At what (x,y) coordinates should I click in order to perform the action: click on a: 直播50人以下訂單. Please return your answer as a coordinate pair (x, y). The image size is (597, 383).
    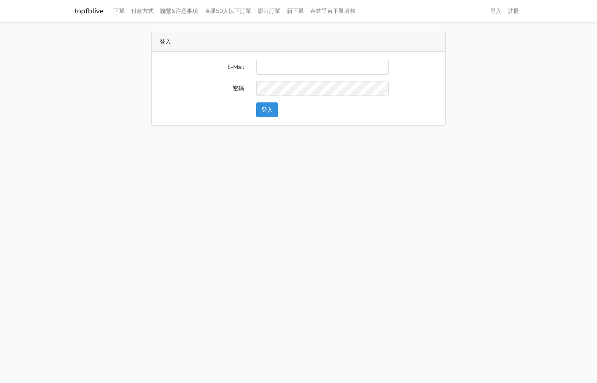
    Looking at the image, I should click on (228, 11).